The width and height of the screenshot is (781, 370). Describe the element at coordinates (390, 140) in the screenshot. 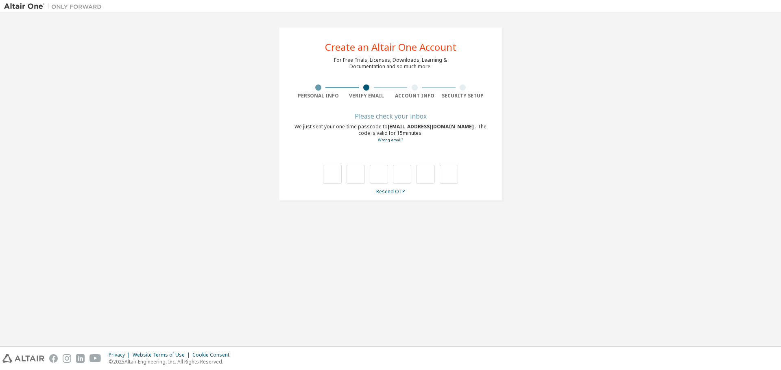

I see `a: Go back to the registration form` at that location.